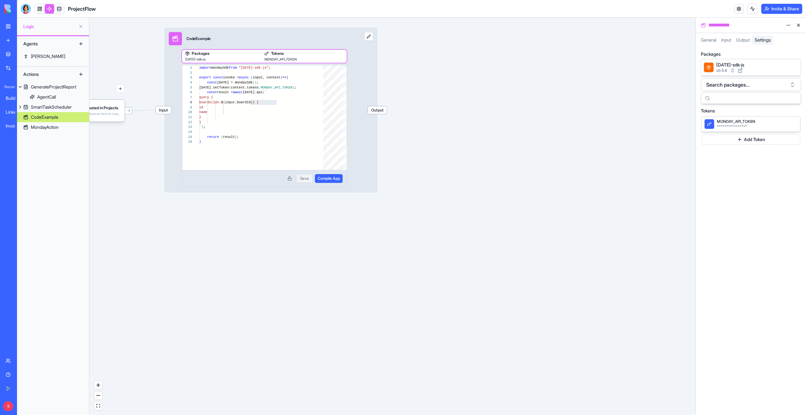  What do you see at coordinates (14, 98) in the screenshot?
I see `a: Builder Cost Dashboard` at bounding box center [14, 98].